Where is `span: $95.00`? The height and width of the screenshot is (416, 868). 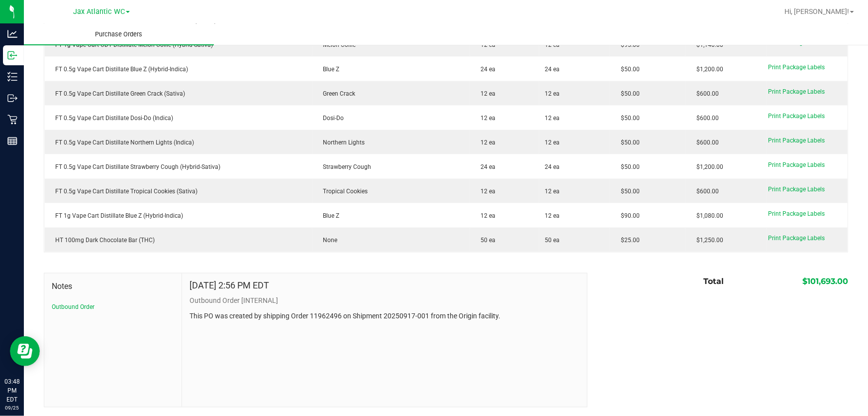
span: $95.00 is located at coordinates (628, 44).